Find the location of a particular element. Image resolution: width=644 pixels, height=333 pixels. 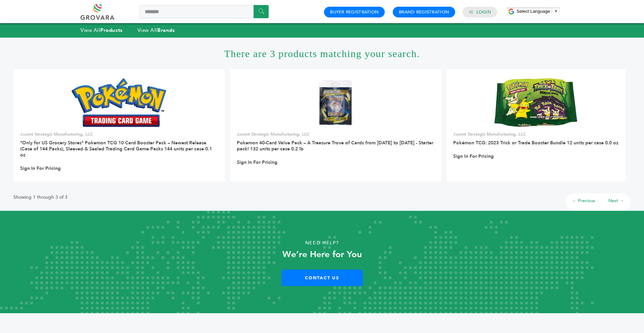

a: Select Language​ is located at coordinates (537, 11).